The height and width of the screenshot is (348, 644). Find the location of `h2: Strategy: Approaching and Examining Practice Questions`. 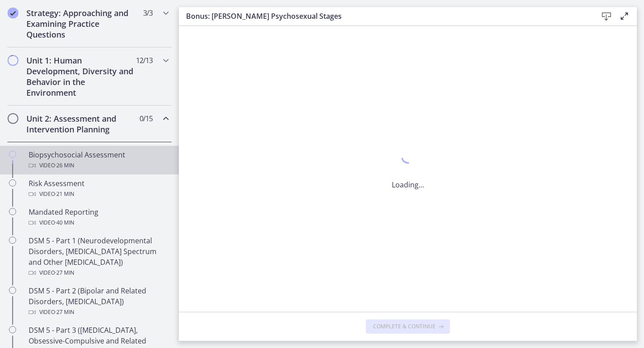

h2: Strategy: Approaching and Examining Practice Questions is located at coordinates (81, 24).